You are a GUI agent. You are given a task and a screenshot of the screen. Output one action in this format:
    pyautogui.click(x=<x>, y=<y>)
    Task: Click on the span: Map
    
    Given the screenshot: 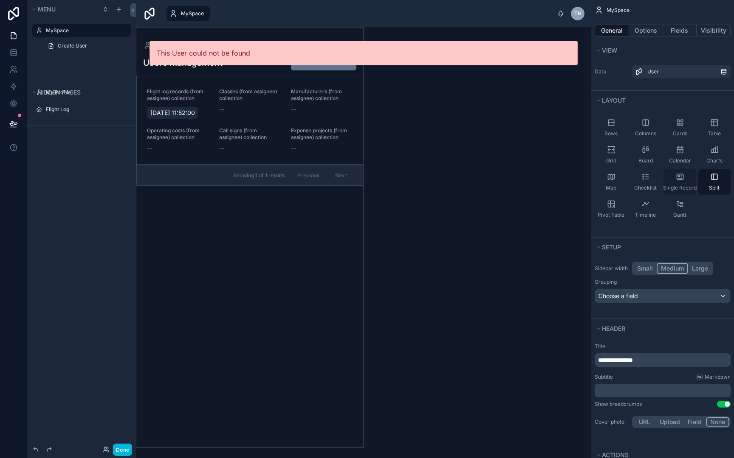 What is the action you would take?
    pyautogui.click(x=610, y=188)
    